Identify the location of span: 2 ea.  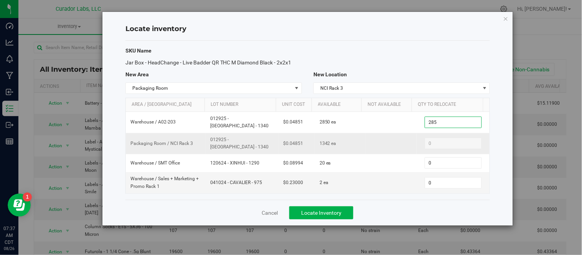
(324, 183).